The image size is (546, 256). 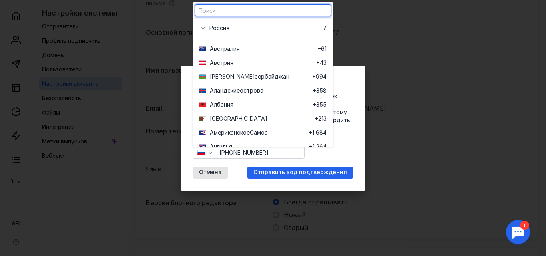 What do you see at coordinates (263, 10) in the screenshot?
I see `input: Поиск` at bounding box center [263, 10].